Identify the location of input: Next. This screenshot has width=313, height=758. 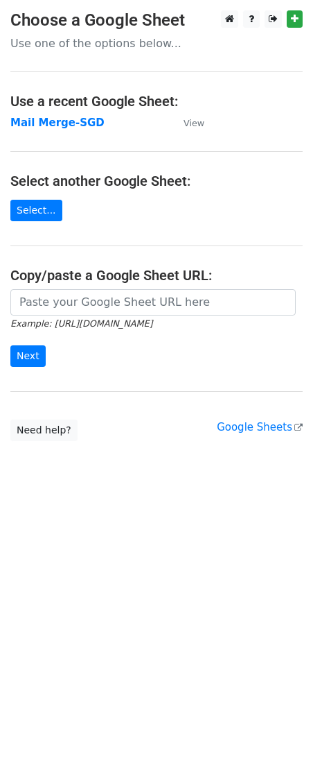
(28, 356).